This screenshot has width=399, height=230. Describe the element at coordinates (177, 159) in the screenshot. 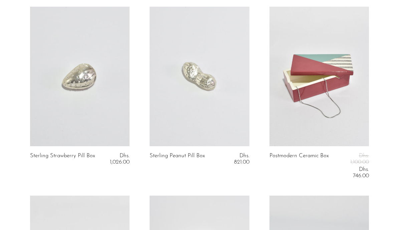

I see `a: Sterling Peanut Pill Box` at that location.